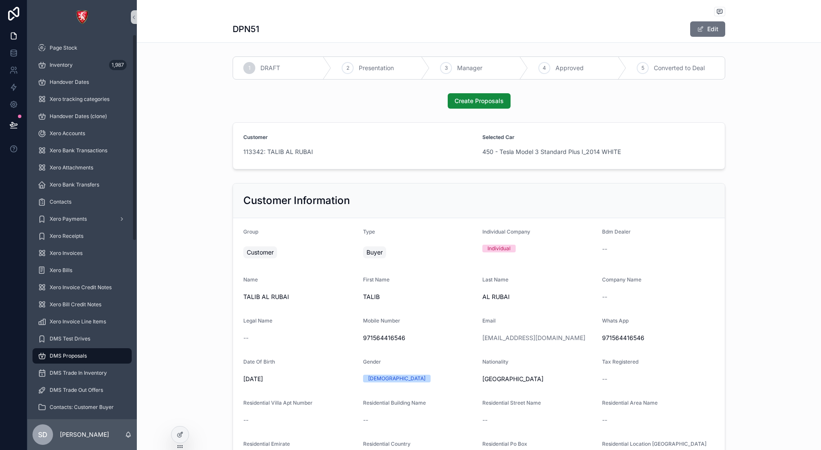 The height and width of the screenshot is (450, 821). What do you see at coordinates (118, 65) in the screenshot?
I see `div: 1,987` at bounding box center [118, 65].